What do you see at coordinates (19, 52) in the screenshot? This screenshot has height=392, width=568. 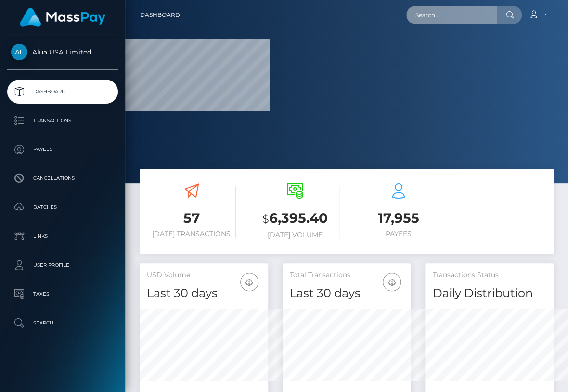 I see `img: Alua USA Limited` at bounding box center [19, 52].